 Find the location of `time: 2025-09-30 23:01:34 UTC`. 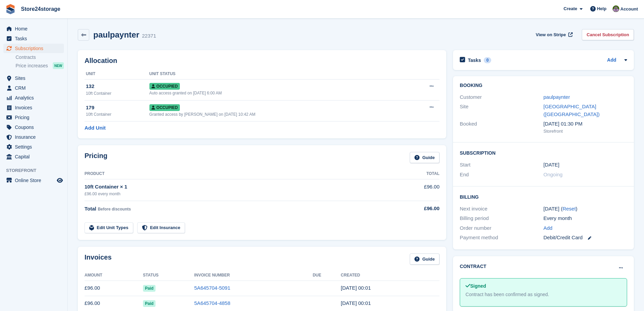

time: 2025-09-30 23:01:34 UTC is located at coordinates (356, 288).